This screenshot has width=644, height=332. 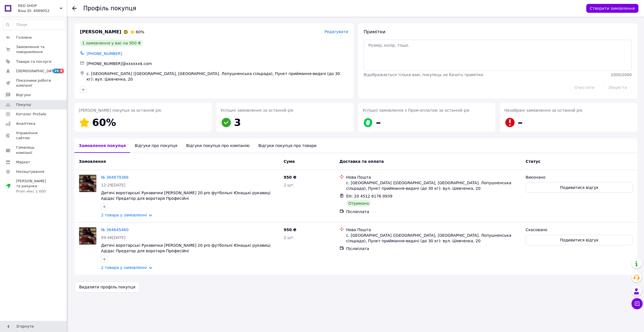 What do you see at coordinates (102, 146) in the screenshot?
I see `div: Замовлення покупця` at bounding box center [102, 146].